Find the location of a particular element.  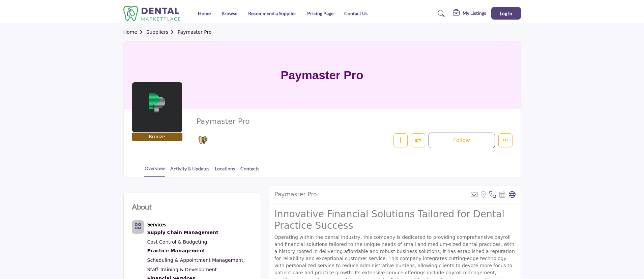

button: Like is located at coordinates (418, 140).